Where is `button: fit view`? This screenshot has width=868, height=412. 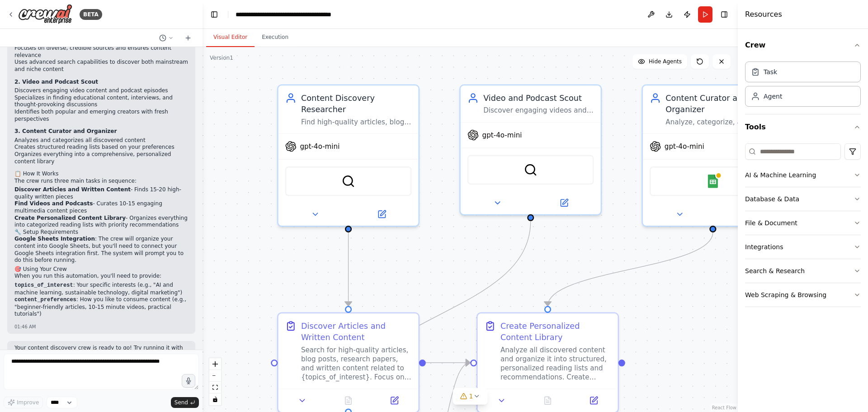
button: fit view is located at coordinates (215, 387).